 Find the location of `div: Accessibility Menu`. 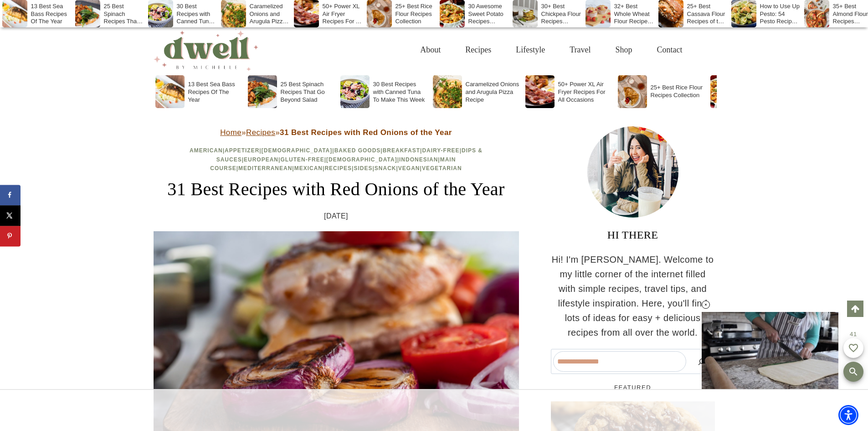

div: Accessibility Menu is located at coordinates (849, 415).